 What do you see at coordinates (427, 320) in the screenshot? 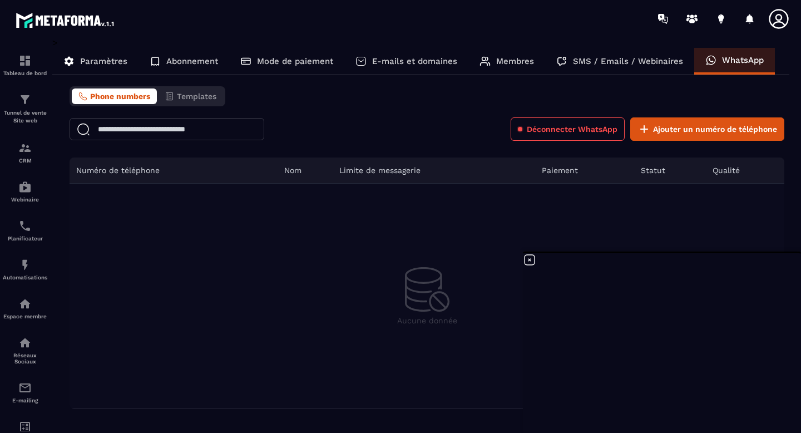
I see `p: Aucune donnée` at bounding box center [427, 320].